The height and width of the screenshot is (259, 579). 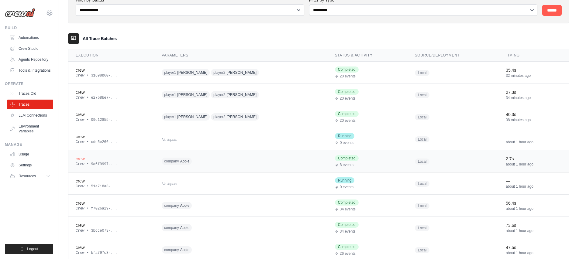 What do you see at coordinates (534, 115) in the screenshot?
I see `div: 40.3s` at bounding box center [534, 115].